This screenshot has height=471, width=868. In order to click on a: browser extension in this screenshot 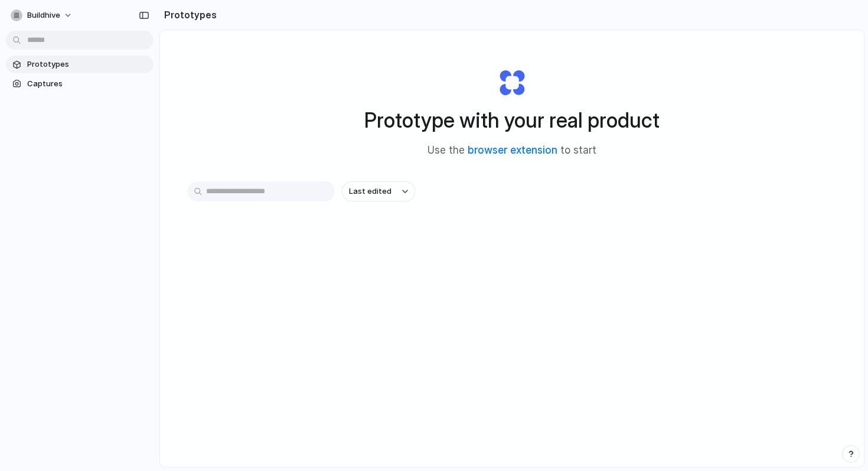, I will do `click(513, 150)`.